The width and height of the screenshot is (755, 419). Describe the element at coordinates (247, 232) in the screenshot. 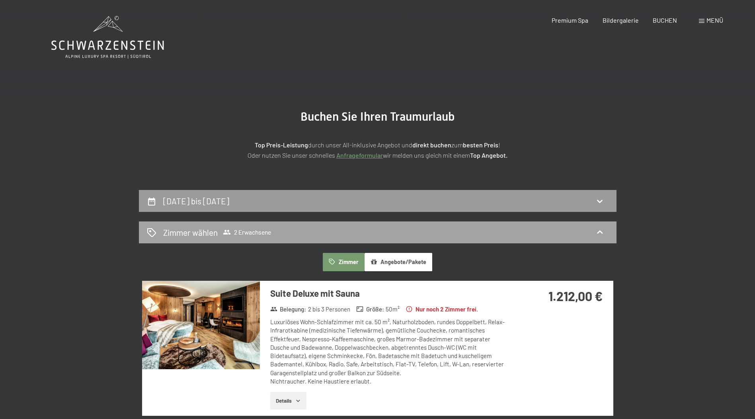

I see `span: 2 Erwachsene` at that location.